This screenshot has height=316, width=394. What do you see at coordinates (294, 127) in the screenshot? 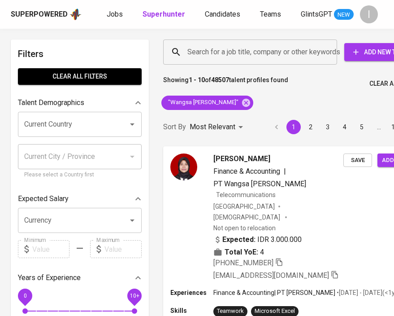
I see `button: page 1` at bounding box center [294, 127].